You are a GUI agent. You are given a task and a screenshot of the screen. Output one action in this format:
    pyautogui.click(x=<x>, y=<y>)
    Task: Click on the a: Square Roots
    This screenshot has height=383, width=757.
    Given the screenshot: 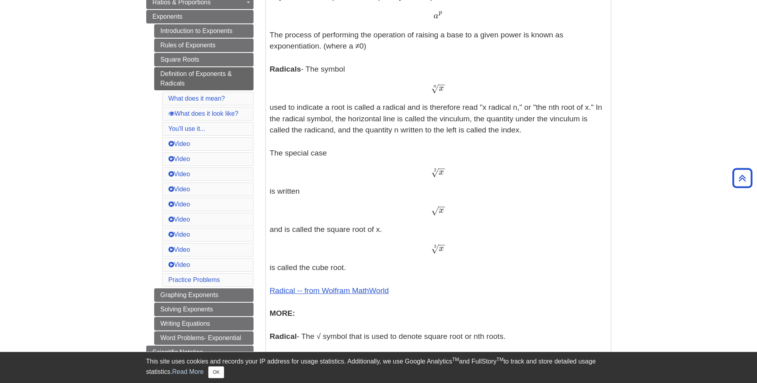 What is the action you would take?
    pyautogui.click(x=204, y=60)
    